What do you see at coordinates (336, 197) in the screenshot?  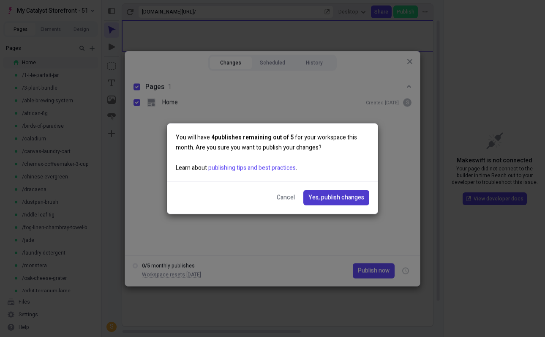 I see `span: Yes, publish changes` at bounding box center [336, 197].